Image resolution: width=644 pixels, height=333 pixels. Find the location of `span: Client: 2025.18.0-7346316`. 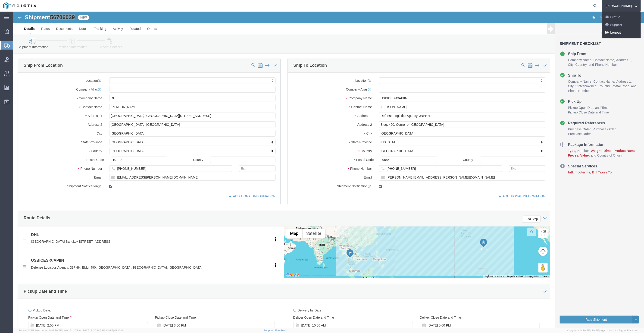

span: Client: 2025.18.0-7346316 is located at coordinates (99, 331).